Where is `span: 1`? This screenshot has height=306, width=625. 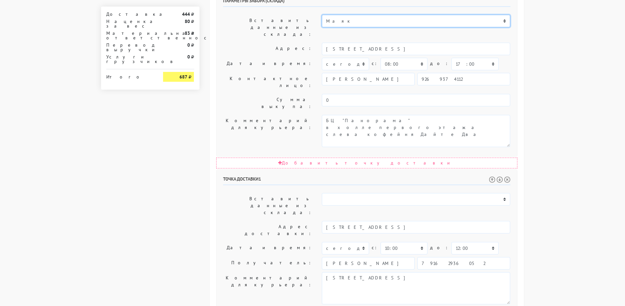 span: 1 is located at coordinates (260, 179).